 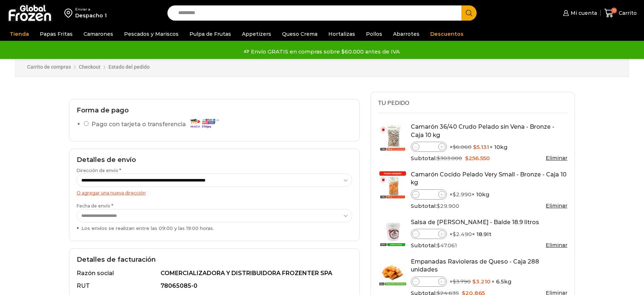 I want to click on a: Empanadas Ravioleras de Queso - Caja 288 unidades, so click(x=475, y=265).